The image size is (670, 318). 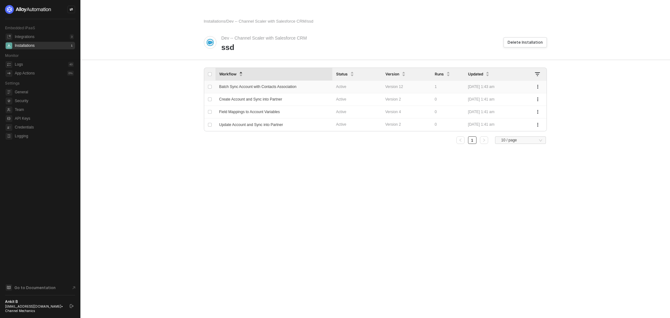 I want to click on span: General, so click(x=44, y=92).